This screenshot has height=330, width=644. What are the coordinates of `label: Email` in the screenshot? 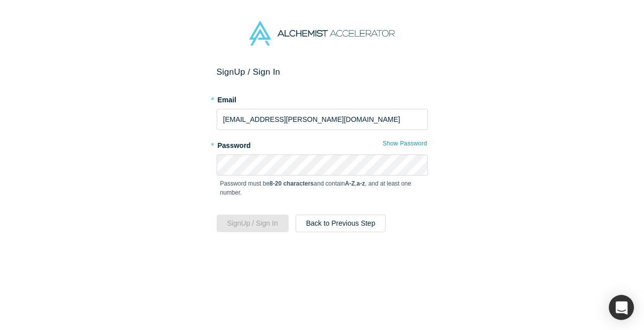 It's located at (322, 98).